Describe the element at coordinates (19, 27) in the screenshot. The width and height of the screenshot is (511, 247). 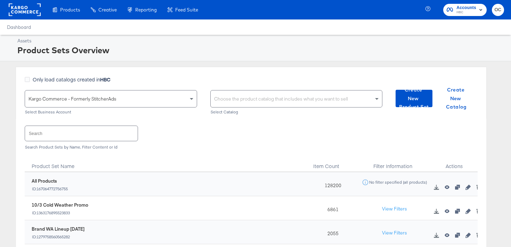
I see `a: Dashboard` at that location.